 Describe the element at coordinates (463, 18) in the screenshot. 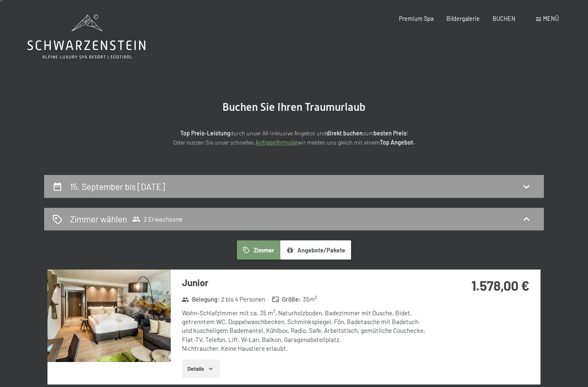

I see `a: Bildergalerie` at that location.